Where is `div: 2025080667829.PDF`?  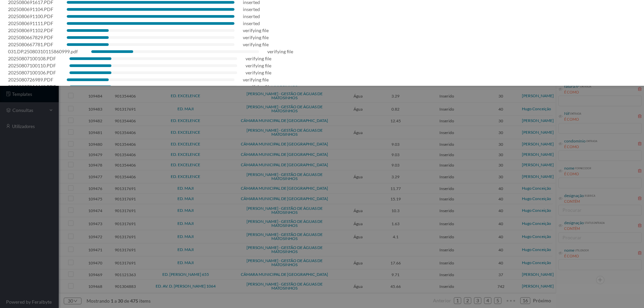
div: 2025080667829.PDF is located at coordinates (30, 38).